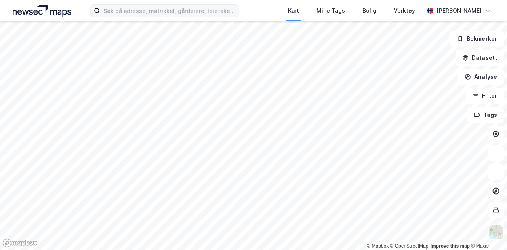 This screenshot has height=250, width=507. Describe the element at coordinates (477, 39) in the screenshot. I see `button: Bokmerker` at that location.